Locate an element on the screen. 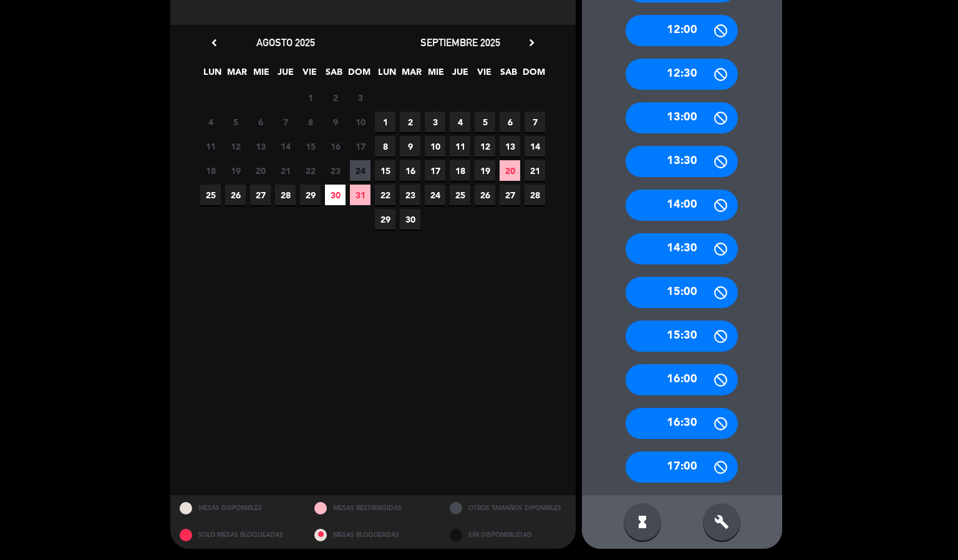 The height and width of the screenshot is (560, 958). div: 13:00 is located at coordinates (681, 117).